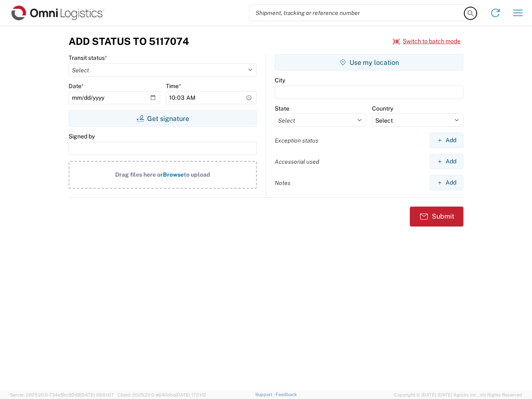  Describe the element at coordinates (286, 394) in the screenshot. I see `a: Feedback` at that location.